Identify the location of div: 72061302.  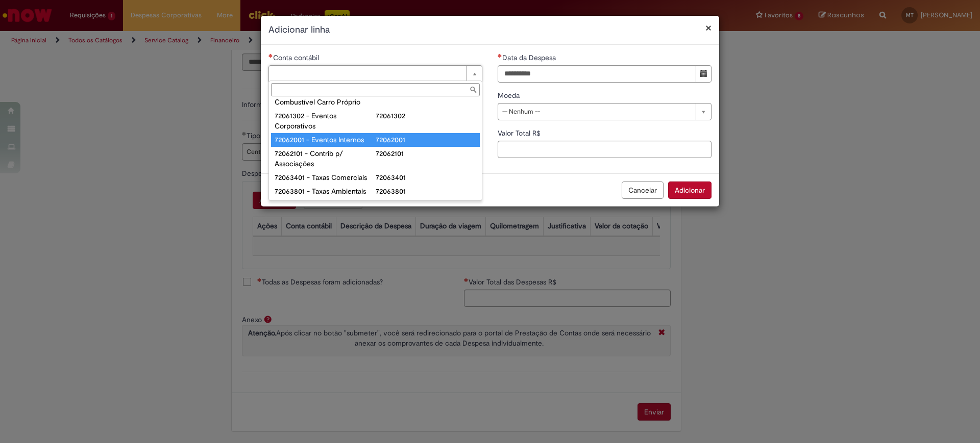
(426, 116).